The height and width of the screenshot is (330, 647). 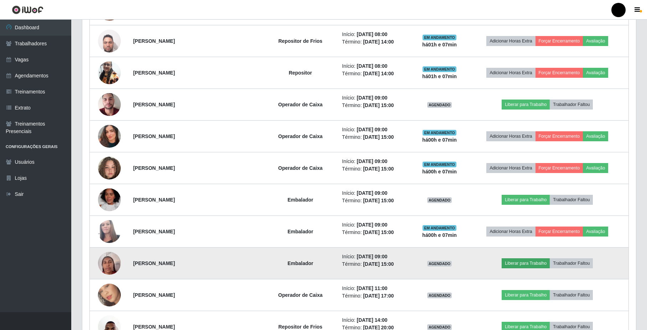 What do you see at coordinates (109, 200) in the screenshot?
I see `img: 1742965437986.jpeg` at bounding box center [109, 200].